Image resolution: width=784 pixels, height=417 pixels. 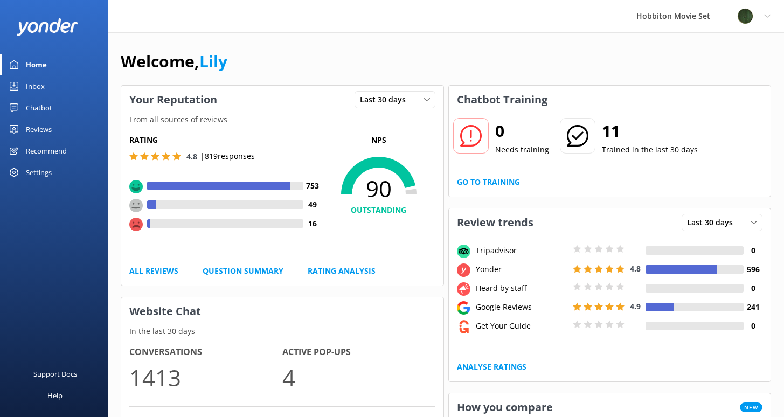 What do you see at coordinates (39, 108) in the screenshot?
I see `div: Chatbot` at bounding box center [39, 108].